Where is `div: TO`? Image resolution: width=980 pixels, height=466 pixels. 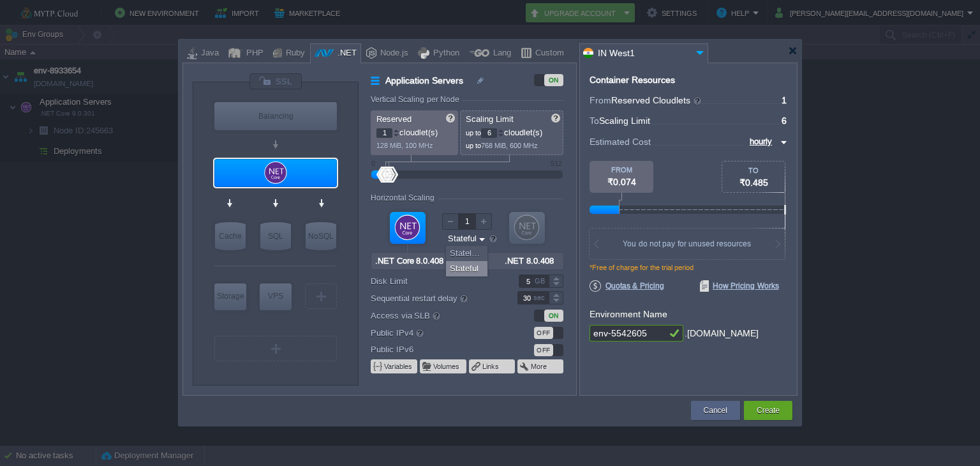 div: TO is located at coordinates (753, 170).